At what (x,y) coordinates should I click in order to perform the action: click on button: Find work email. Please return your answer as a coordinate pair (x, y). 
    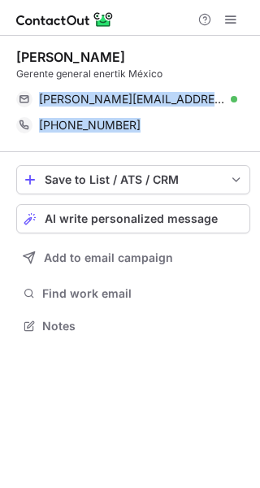
    Looking at the image, I should click on (133, 294).